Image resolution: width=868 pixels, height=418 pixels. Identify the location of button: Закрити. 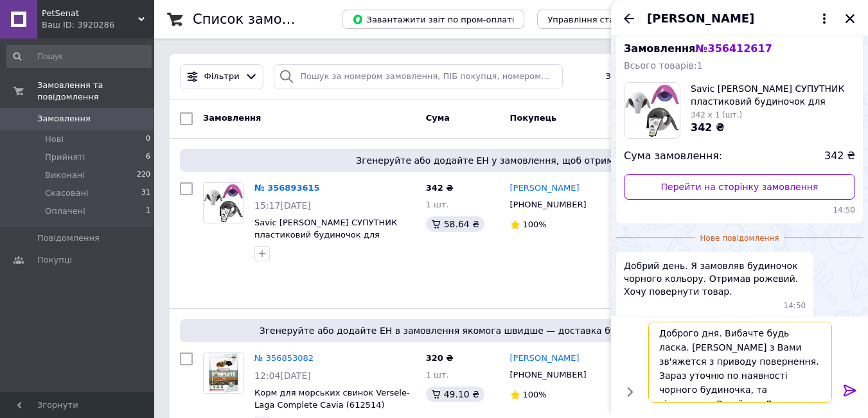
(850, 19).